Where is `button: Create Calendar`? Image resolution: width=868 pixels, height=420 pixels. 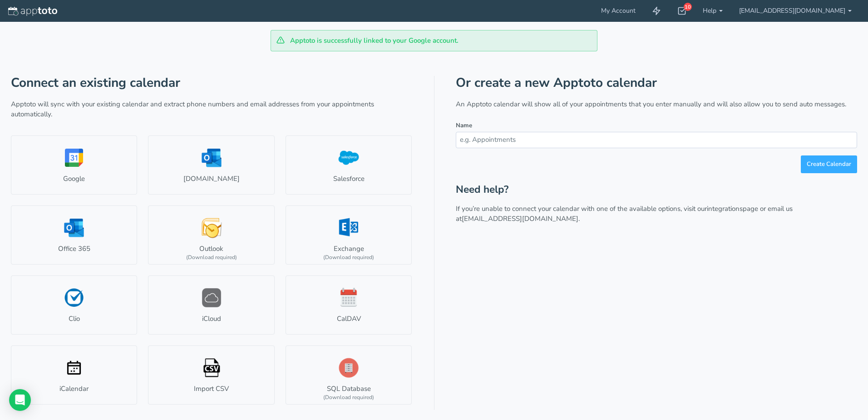 button: Create Calendar is located at coordinates (829, 164).